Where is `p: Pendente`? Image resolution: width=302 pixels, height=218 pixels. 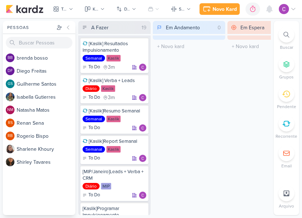
p: Pendente is located at coordinates (286, 107).